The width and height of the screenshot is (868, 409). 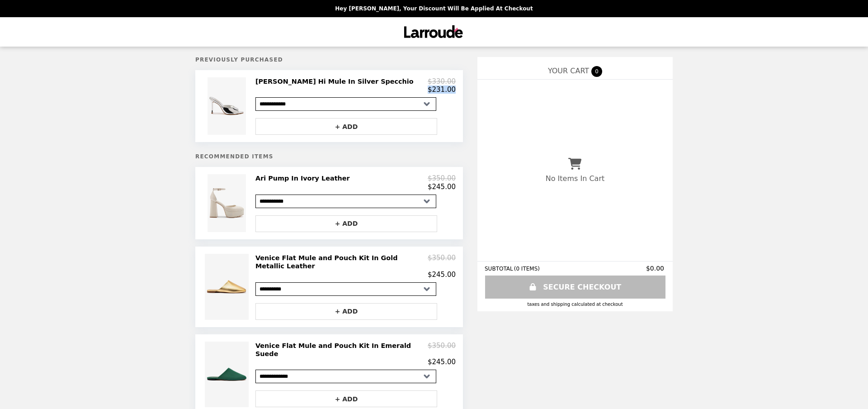 What do you see at coordinates (499, 268) in the screenshot?
I see `span: SUBTOTAL` at bounding box center [499, 268].